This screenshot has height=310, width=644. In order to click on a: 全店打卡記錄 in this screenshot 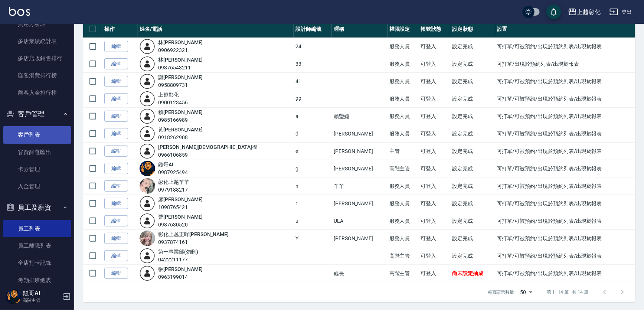, I will do `click(37, 263)`.